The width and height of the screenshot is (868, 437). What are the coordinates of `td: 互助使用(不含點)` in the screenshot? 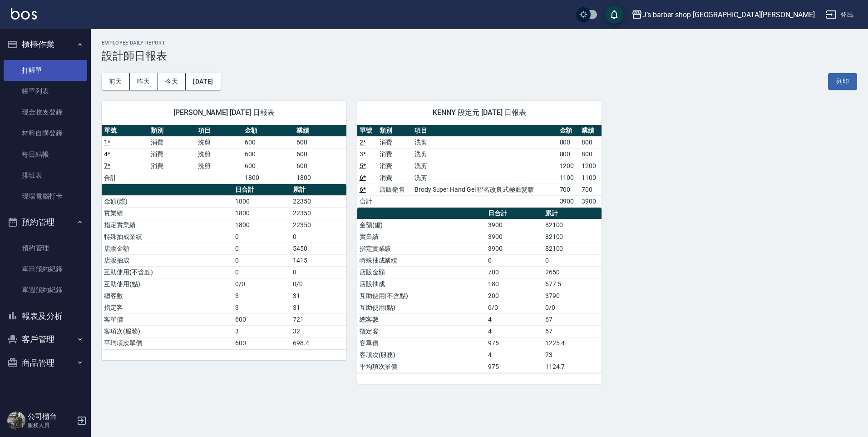 It's located at (167, 272).